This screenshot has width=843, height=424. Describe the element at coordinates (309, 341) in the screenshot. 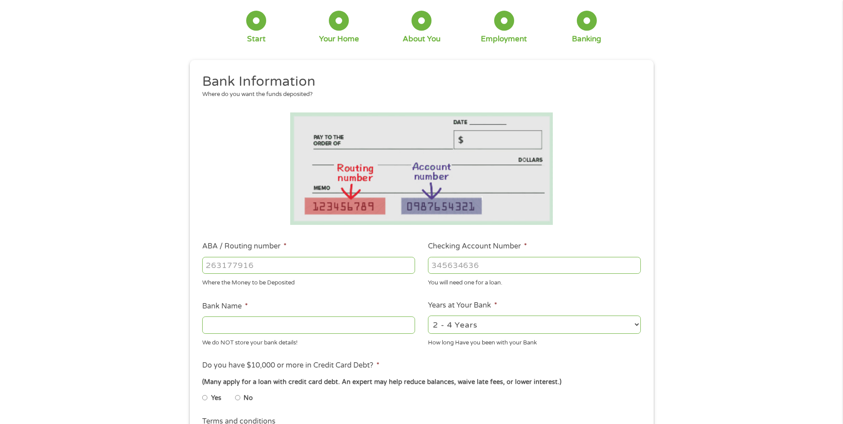

I see `div: We do NOT store your bank details!` at that location.